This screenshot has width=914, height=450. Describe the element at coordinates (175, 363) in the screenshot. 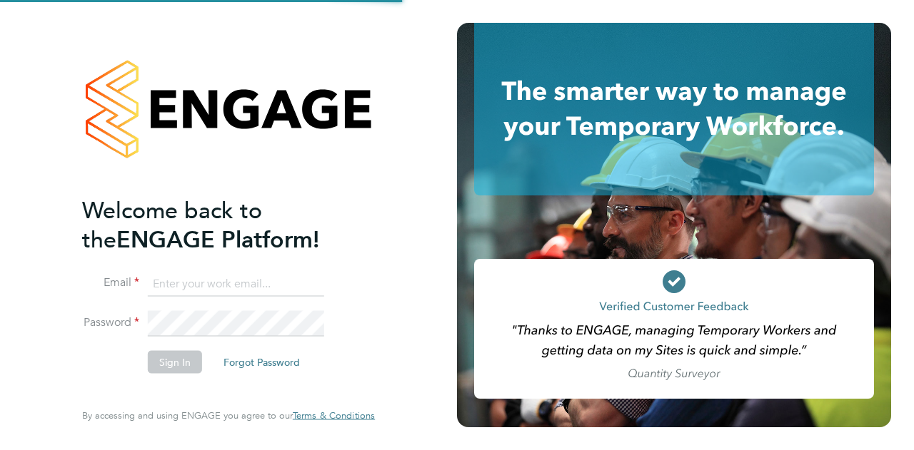

I see `button: Sign In` at that location.